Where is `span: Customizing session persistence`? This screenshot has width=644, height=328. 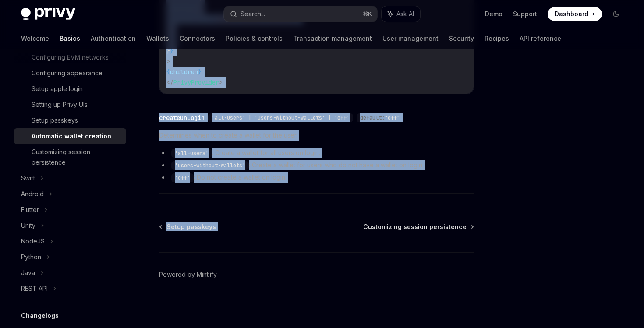
span: Customizing session persistence is located at coordinates (415, 227).